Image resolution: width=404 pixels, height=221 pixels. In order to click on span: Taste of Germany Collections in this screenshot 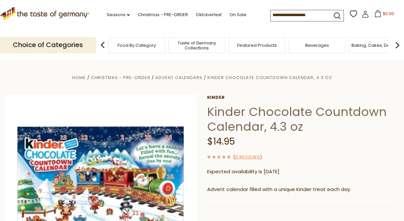, I will do `click(197, 46)`.